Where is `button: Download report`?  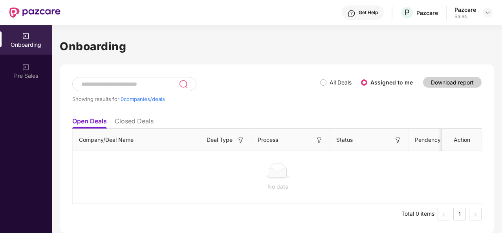 button: Download report is located at coordinates (452, 82).